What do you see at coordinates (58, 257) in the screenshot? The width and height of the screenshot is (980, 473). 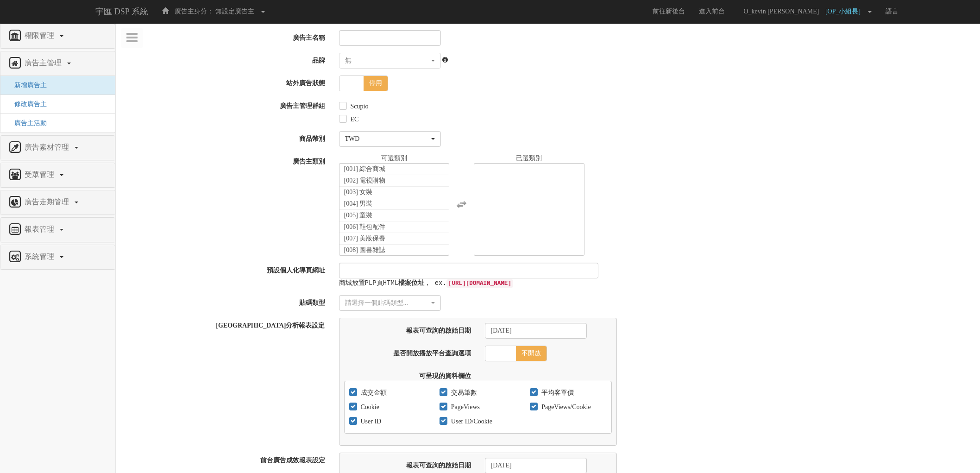 I see `a: 系統管理` at bounding box center [58, 257].